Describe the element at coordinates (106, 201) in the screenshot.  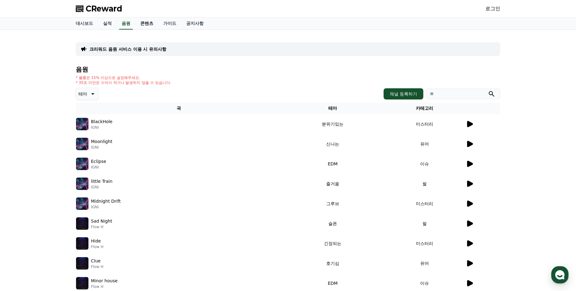
I see `p: Midnight Drift` at that location.